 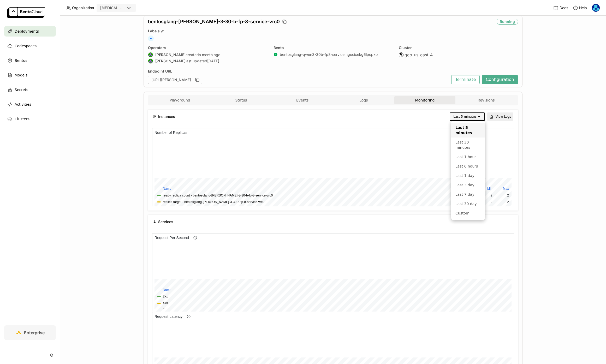 I want to click on div: Cluster, so click(x=458, y=48).